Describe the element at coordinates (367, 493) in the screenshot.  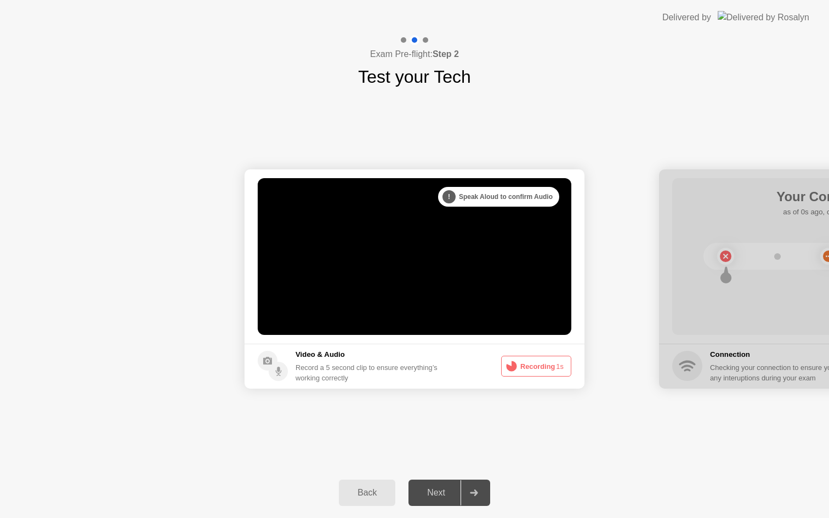
I see `div: Back` at that location.